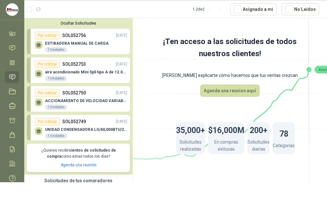 Image resolution: width=327 pixels, height=202 pixels. What do you see at coordinates (12, 10) in the screenshot?
I see `img: Company Logo` at bounding box center [12, 10].